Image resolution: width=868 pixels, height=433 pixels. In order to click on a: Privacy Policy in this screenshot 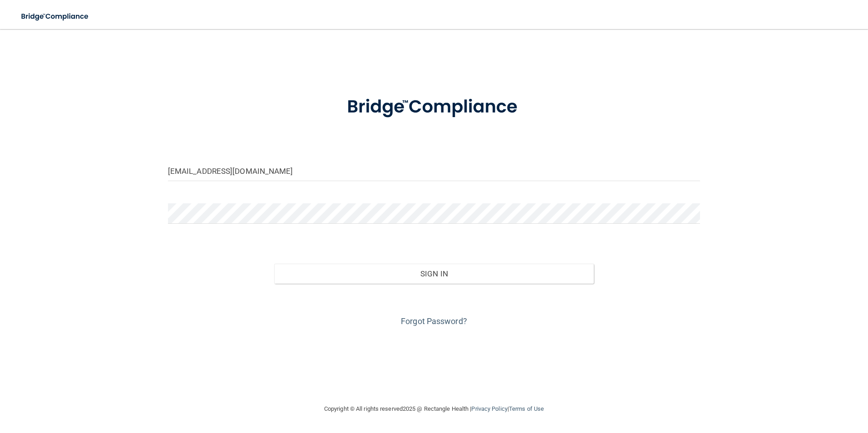, I will do `click(489, 408)`.